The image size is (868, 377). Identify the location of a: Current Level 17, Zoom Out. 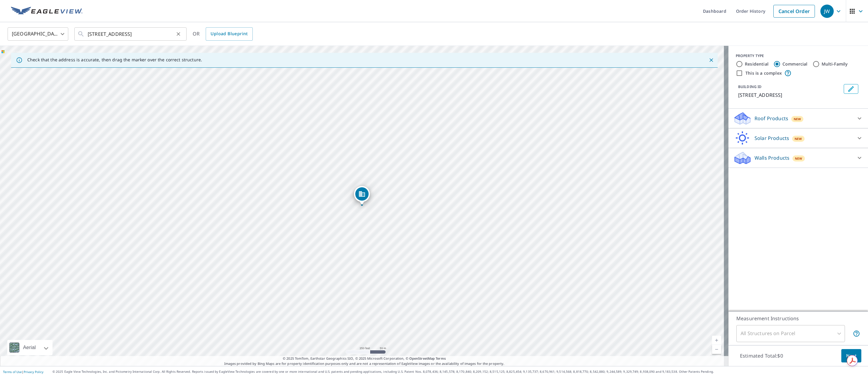
(717, 350).